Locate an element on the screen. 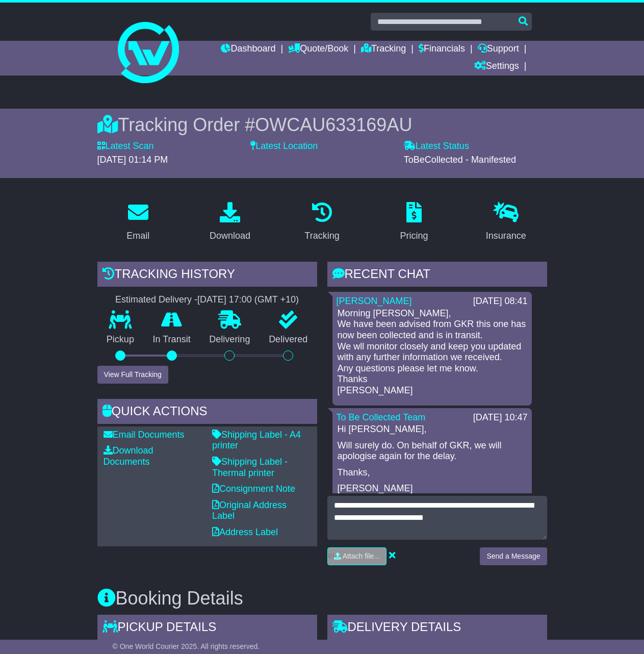 The width and height of the screenshot is (644, 654). p: Delivering is located at coordinates (230, 339).